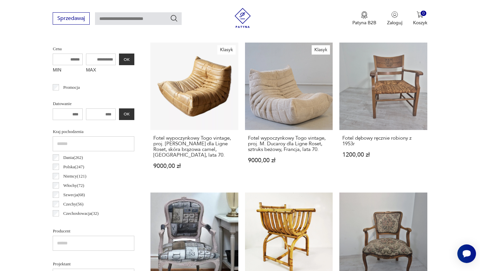 The height and width of the screenshot is (271, 480). I want to click on p: Projektant, so click(93, 264).